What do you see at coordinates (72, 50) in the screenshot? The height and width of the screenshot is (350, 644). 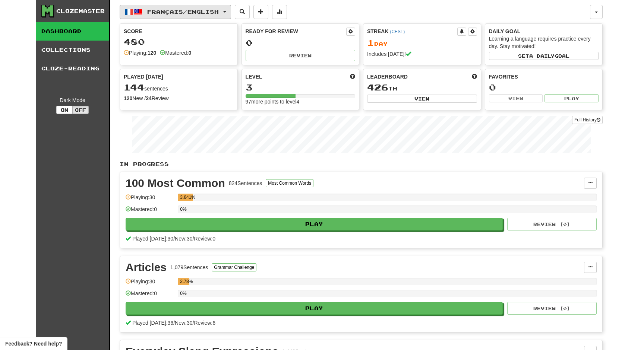 I see `a: Collections` at bounding box center [72, 50].